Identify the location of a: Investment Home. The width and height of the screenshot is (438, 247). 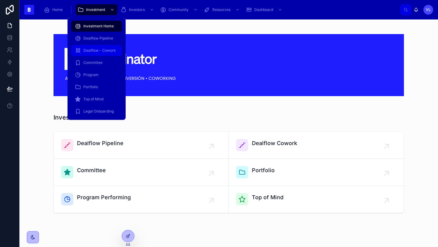
(96, 26).